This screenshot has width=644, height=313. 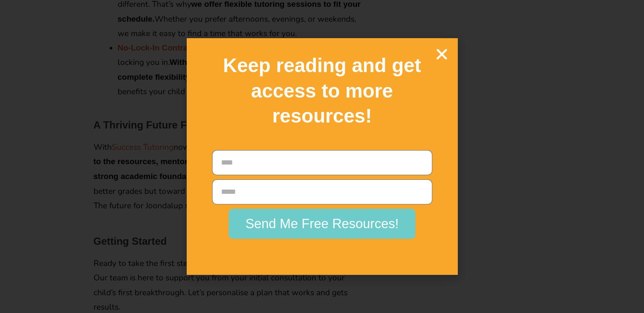 I want to click on button: Send Me Free Resources!, so click(x=322, y=223).